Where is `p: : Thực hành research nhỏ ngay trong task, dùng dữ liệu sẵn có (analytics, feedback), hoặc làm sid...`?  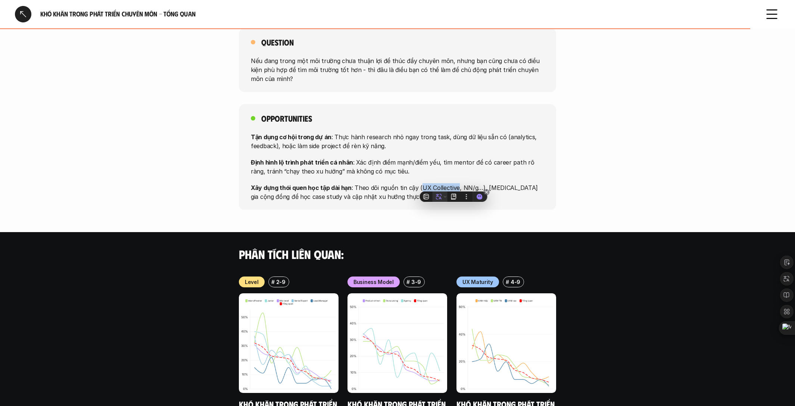 p: : Thực hành research nhỏ ngay trong task, dùng dữ liệu sẵn có (analytics, feedback), hoặc làm sid... is located at coordinates (398, 141).